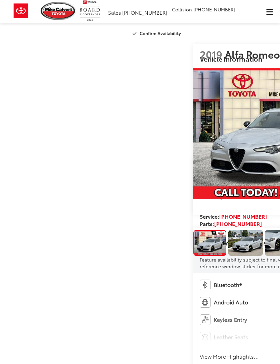 Image resolution: width=280 pixels, height=364 pixels. What do you see at coordinates (114, 12) in the screenshot?
I see `span: Sales` at bounding box center [114, 12].